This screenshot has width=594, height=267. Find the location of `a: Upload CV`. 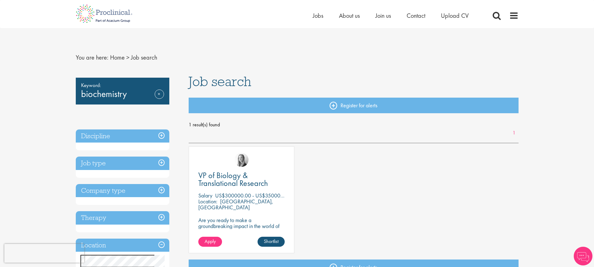

a: Upload CV is located at coordinates (455, 16).